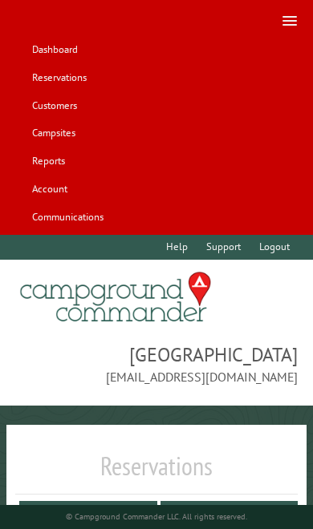 The image size is (313, 529). What do you see at coordinates (54, 105) in the screenshot?
I see `a: Customers` at bounding box center [54, 105].